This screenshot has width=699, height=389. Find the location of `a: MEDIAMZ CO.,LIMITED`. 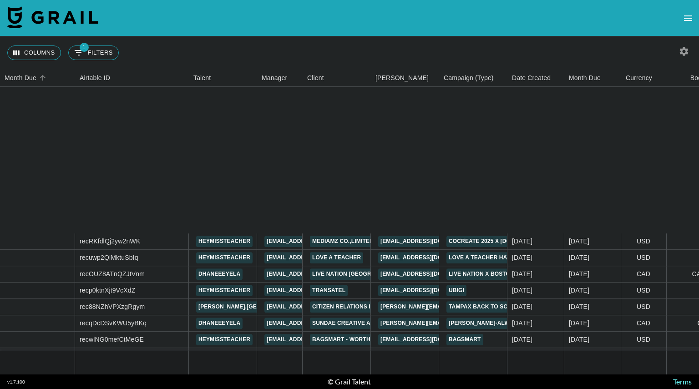

a: MEDIAMZ CO.,LIMITED is located at coordinates (343, 241).